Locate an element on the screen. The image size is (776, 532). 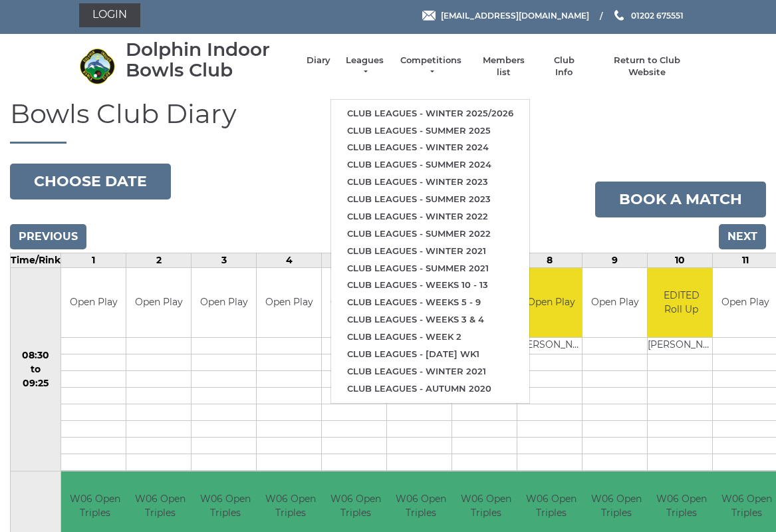
h1: Bowls Club Diary is located at coordinates (388, 121).